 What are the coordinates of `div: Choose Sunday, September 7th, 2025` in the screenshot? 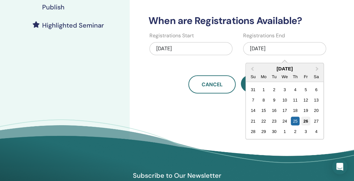 It's located at (253, 100).